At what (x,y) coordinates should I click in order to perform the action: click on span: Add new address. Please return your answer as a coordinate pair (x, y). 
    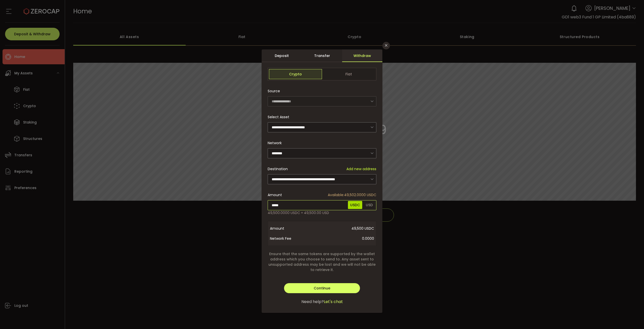
    Looking at the image, I should click on (362, 169).